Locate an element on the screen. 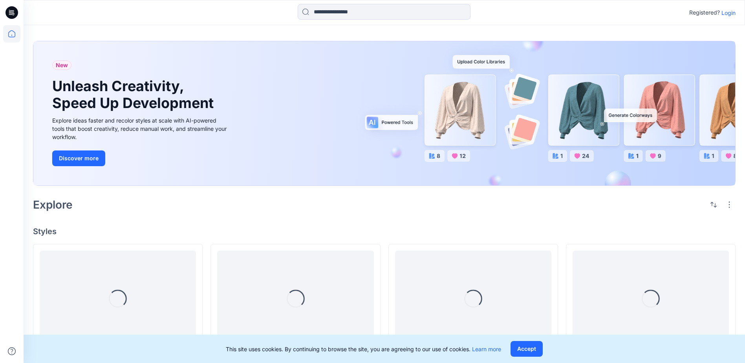 The image size is (745, 363). p: This site uses cookies. By continuing to browse the site, you are agreeing to our use of cookies. is located at coordinates (363, 349).